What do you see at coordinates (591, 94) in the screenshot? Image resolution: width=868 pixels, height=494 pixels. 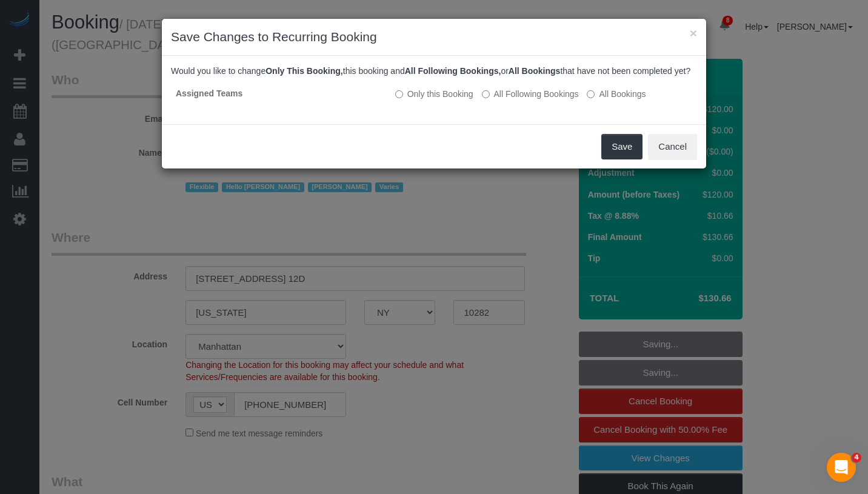 I see `input: All Bookings` at bounding box center [591, 94].